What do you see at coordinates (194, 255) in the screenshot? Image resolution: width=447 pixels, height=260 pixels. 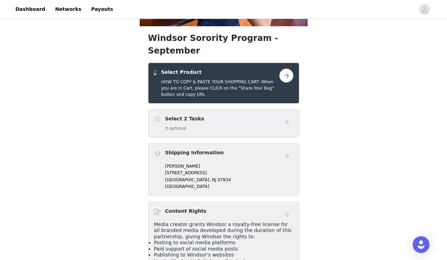 I see `span: Publishing to Windsor's websites` at bounding box center [194, 255].